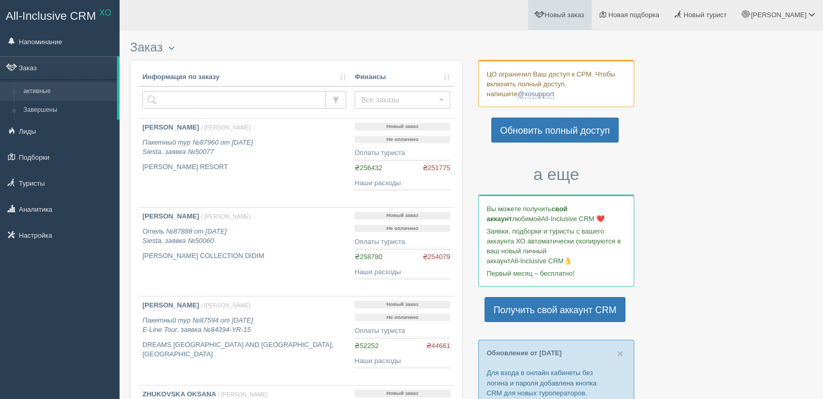 Image resolution: width=823 pixels, height=399 pixels. Describe the element at coordinates (555, 131) in the screenshot. I see `font: Обновить полный доступ` at that location.